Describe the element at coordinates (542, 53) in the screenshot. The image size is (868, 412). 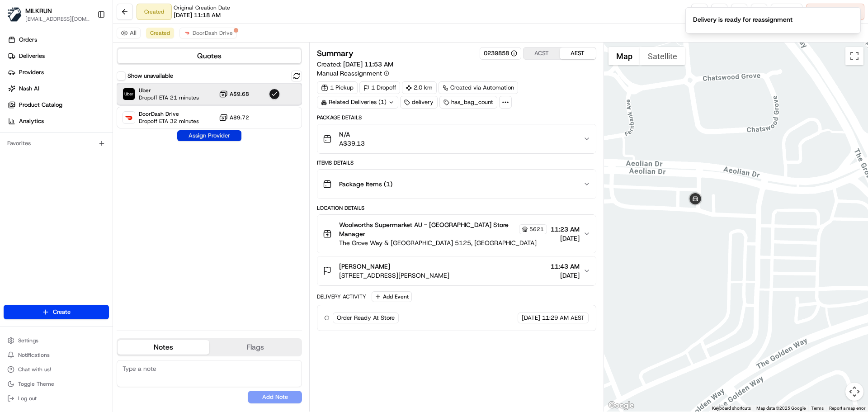
I see `button: ACST` at that location.